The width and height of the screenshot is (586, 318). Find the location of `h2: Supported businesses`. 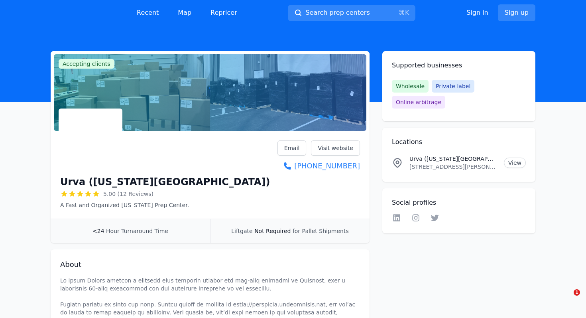

h2: Supported businesses is located at coordinates (459, 65).